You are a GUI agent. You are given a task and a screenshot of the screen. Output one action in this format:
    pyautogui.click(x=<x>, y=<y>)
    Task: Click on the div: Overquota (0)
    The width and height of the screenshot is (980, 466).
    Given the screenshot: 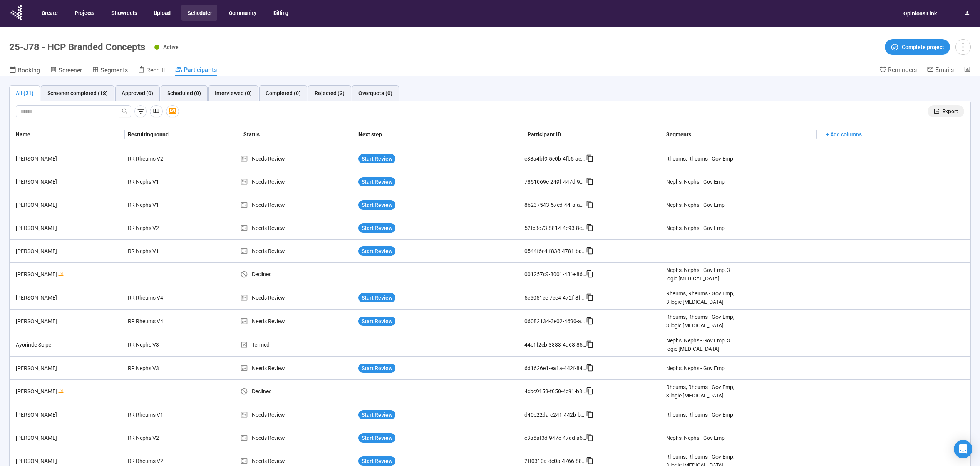 What is the action you would take?
    pyautogui.click(x=376, y=93)
    